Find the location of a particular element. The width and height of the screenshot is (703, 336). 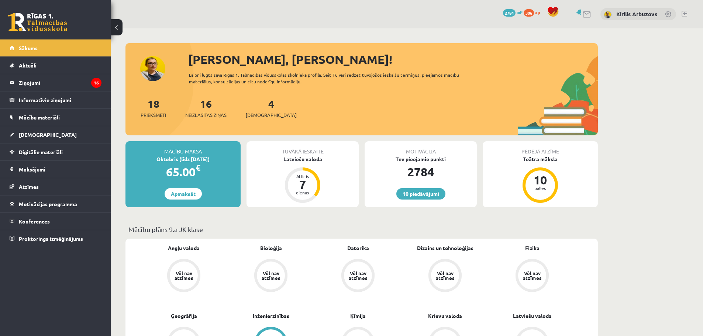

div: Motivācija is located at coordinates (420, 148).